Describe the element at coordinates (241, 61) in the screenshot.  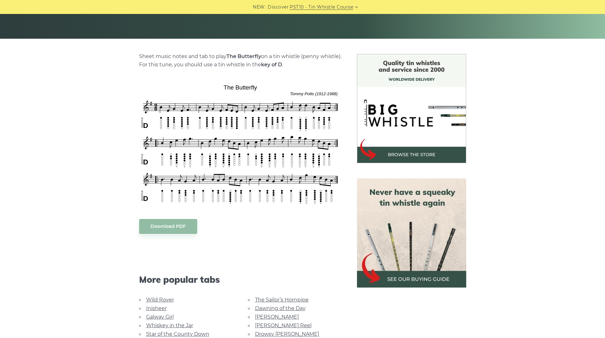
I see `p: Sheet music notes and tab to play on a tin whistle (penny whistle). For this tune, you should use...` at that location.